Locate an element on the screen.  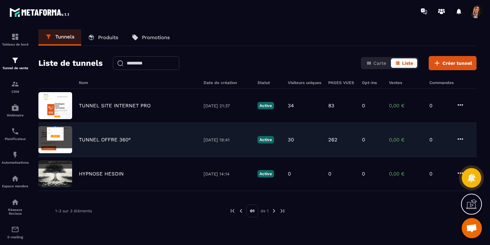
p: 262 is located at coordinates (333, 140).